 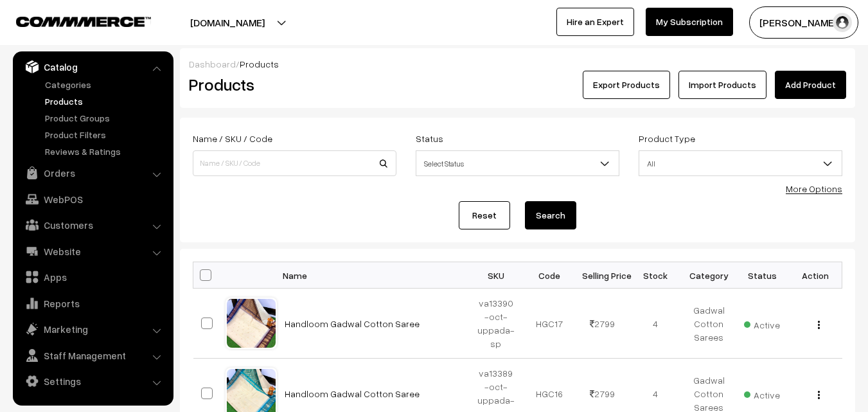 I want to click on a: Orders, so click(x=93, y=173).